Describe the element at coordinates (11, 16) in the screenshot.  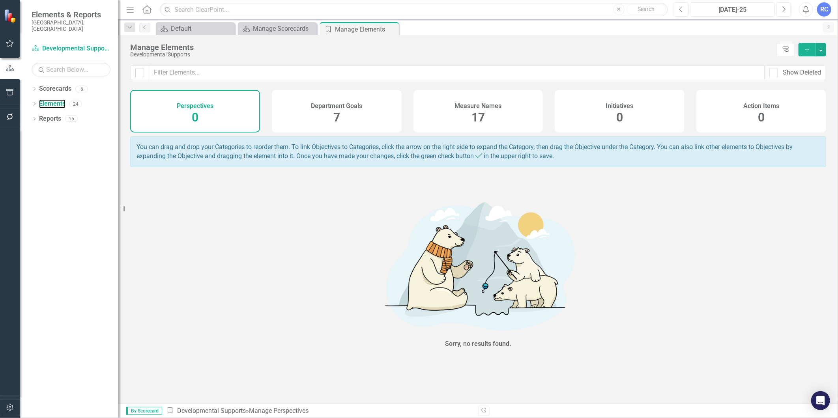
I see `img: ClearPoint Strategy` at that location.